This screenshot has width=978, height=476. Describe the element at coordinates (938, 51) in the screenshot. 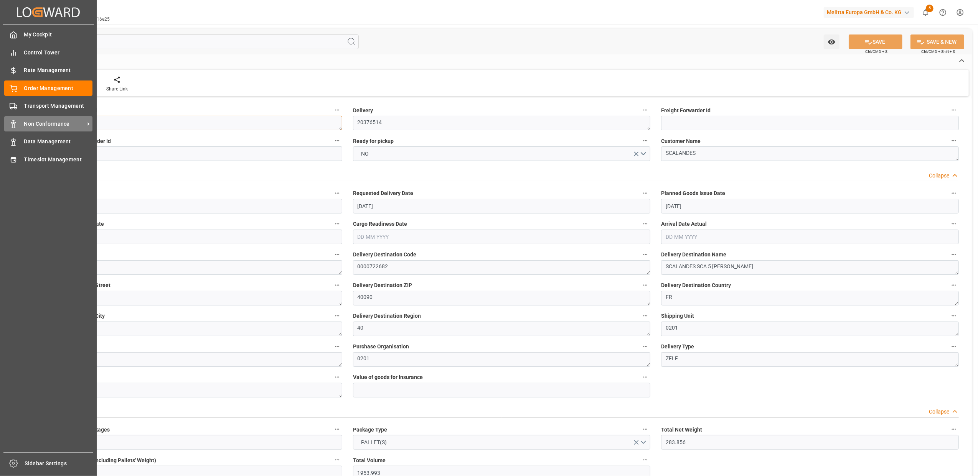

I see `span: Ctrl/CMD + Shift + S` at that location.